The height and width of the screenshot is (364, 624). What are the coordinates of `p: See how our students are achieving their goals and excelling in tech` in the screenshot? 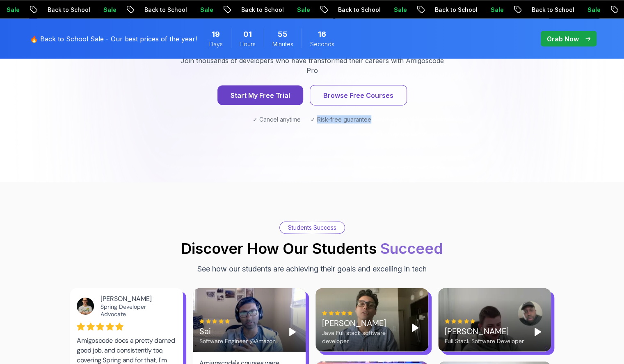 It's located at (312, 269).